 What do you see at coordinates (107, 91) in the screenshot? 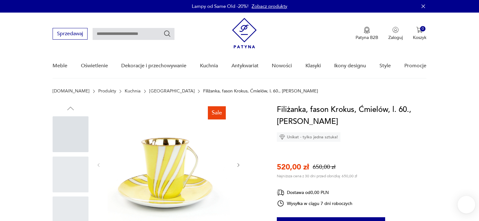
I see `a: Produkty` at bounding box center [107, 91].